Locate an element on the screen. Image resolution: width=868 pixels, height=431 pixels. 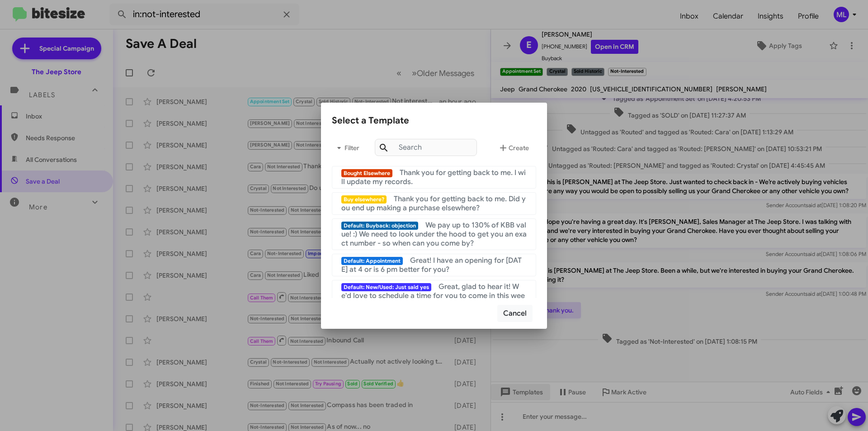
span: Thank you for getting back to me. Did you end up making a purchase elsewhere? is located at coordinates (434, 204).